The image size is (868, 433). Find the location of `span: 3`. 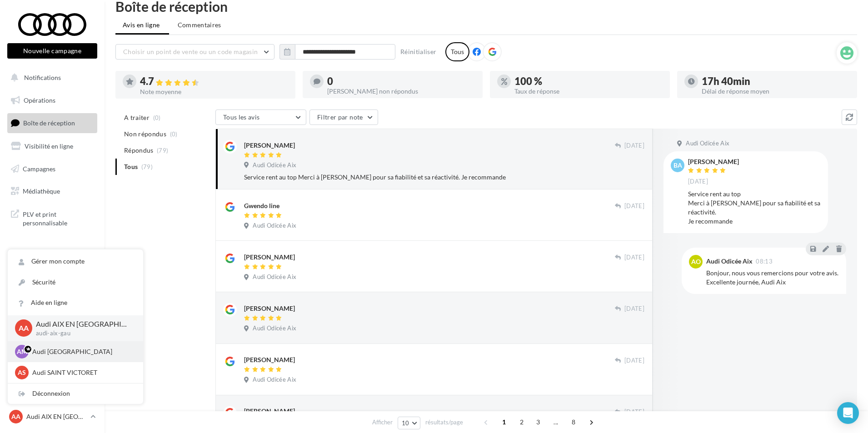

span: 3 is located at coordinates (538, 422).